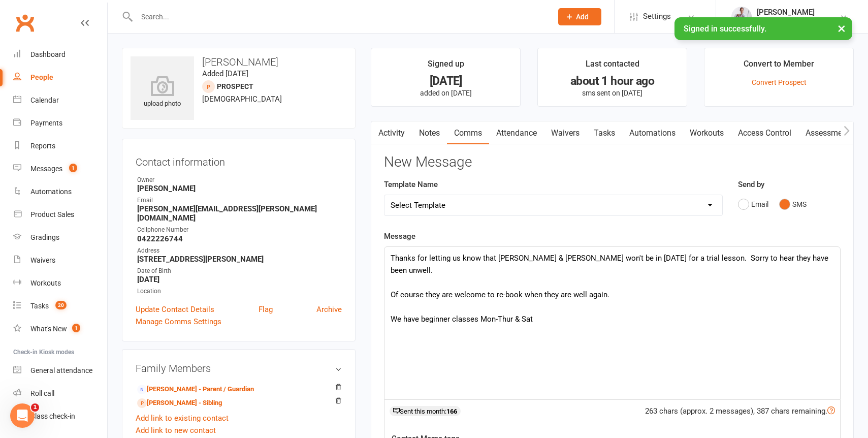 The width and height of the screenshot is (868, 438). I want to click on div: Sunshine Coast Karate, so click(793, 21).